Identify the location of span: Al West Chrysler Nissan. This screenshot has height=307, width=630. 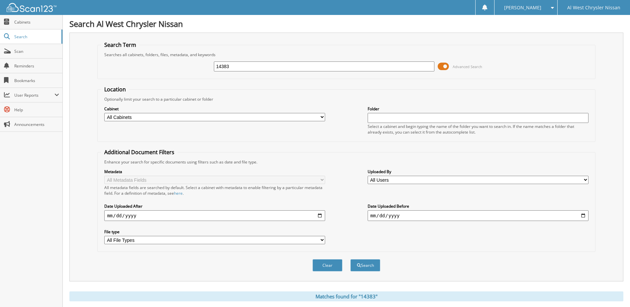
(593, 8).